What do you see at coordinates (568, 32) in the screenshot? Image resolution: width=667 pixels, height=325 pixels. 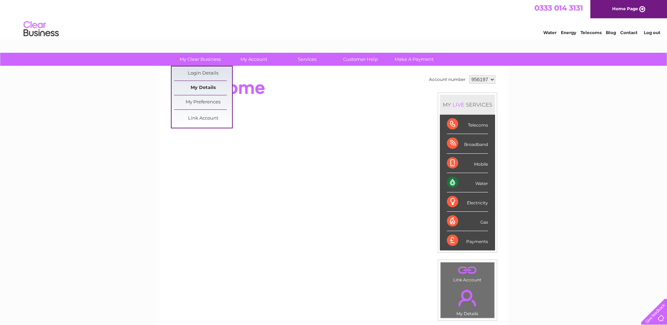 I see `a: Energy` at bounding box center [568, 32].